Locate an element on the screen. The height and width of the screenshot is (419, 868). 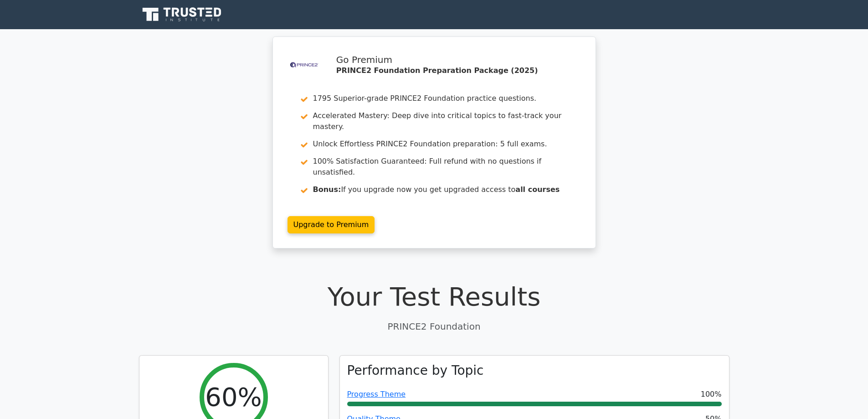
h2: 60% is located at coordinates (234, 397).